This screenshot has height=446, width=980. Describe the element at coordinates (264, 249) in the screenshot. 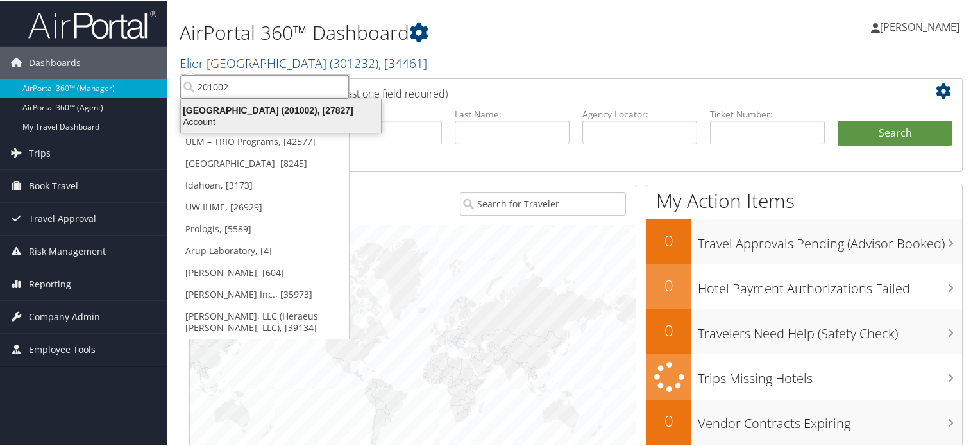

I see `a: Arup Laboratory, [4]` at that location.